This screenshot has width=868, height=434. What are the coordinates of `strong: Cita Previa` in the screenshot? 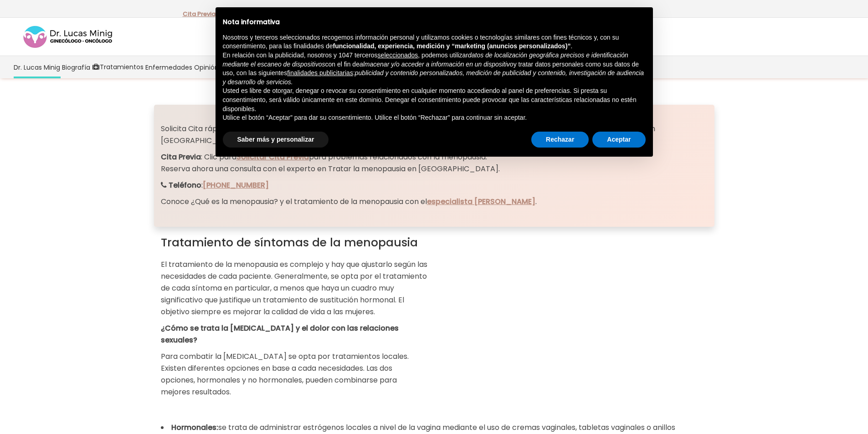 It's located at (181, 156).